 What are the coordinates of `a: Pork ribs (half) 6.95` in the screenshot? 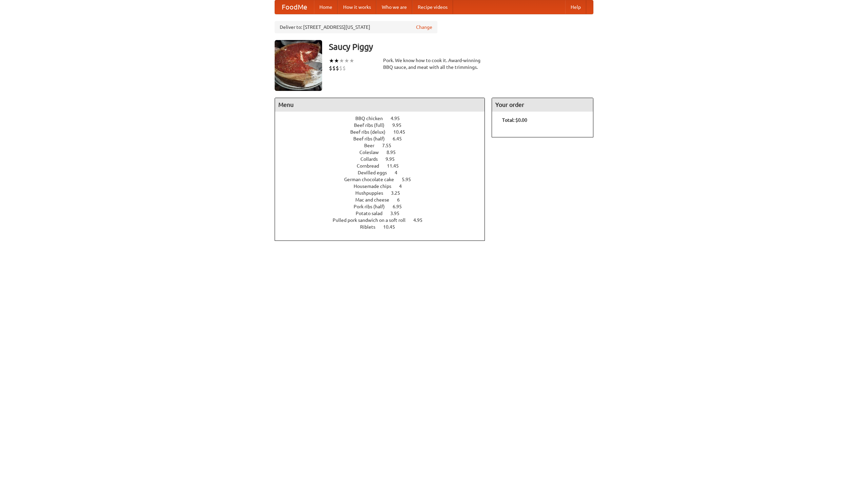 It's located at (384, 207).